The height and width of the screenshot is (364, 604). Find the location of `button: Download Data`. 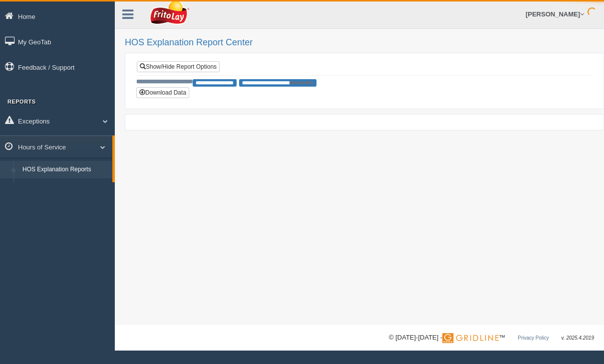

button: Download Data is located at coordinates (163, 92).